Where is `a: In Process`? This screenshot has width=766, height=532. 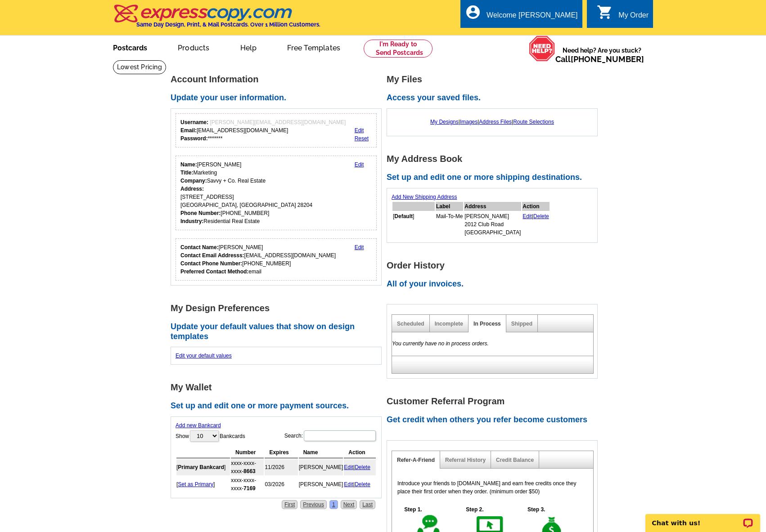 a: In Process is located at coordinates (487, 324).